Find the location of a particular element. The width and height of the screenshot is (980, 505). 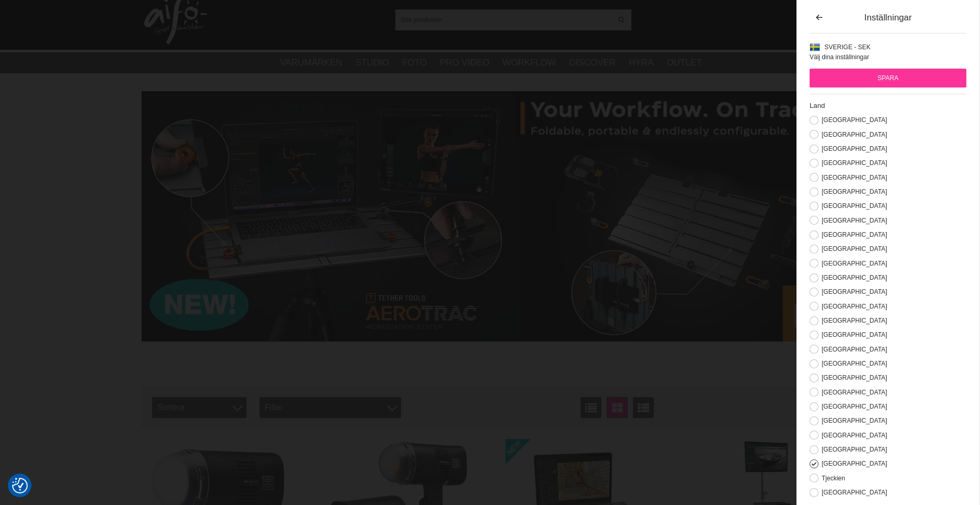

a: Workflow is located at coordinates (529, 63).